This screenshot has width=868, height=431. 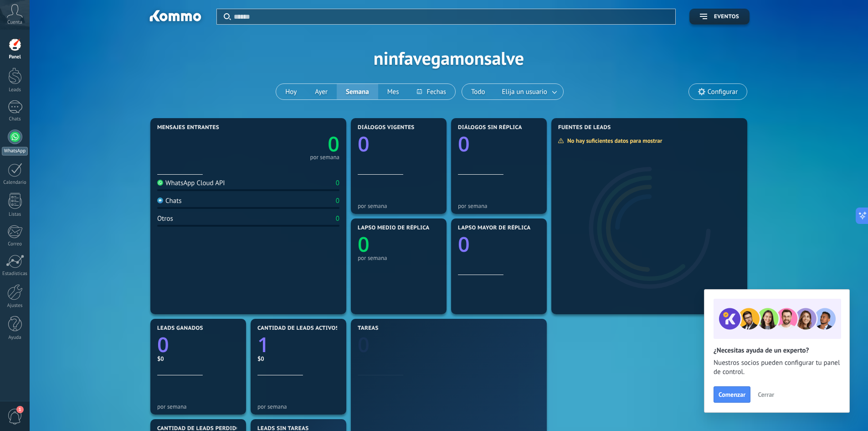 What do you see at coordinates (263, 344) in the screenshot?
I see `text: 1` at bounding box center [263, 344].